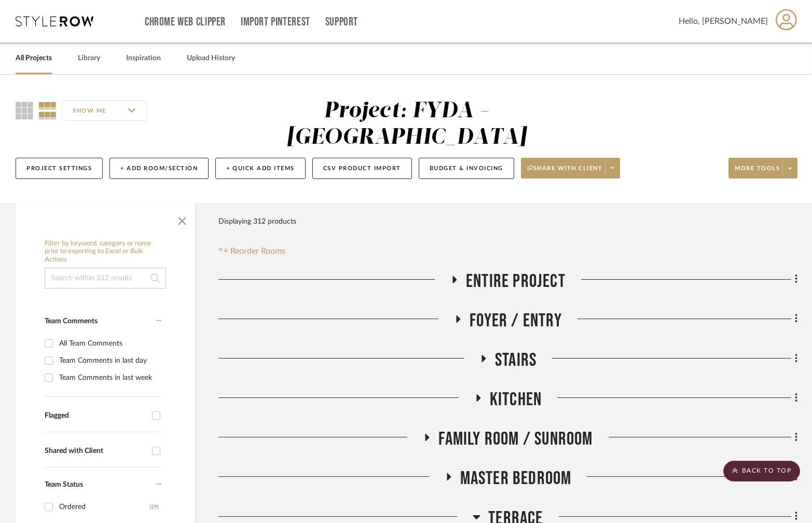 Image resolution: width=812 pixels, height=523 pixels. I want to click on span: Master Bedroom, so click(515, 478).